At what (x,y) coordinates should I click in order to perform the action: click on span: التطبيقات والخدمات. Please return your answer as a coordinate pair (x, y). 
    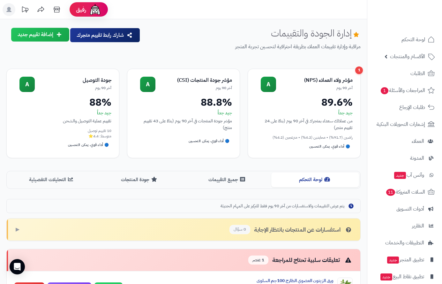
    Looking at the image, I should click on (404, 242).